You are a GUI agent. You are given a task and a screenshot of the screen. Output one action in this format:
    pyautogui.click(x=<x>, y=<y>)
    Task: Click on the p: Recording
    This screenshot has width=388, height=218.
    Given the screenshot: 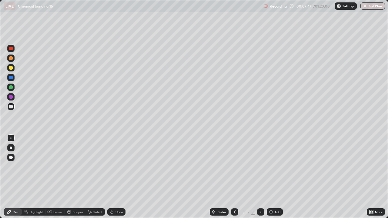 What is the action you would take?
    pyautogui.click(x=279, y=6)
    